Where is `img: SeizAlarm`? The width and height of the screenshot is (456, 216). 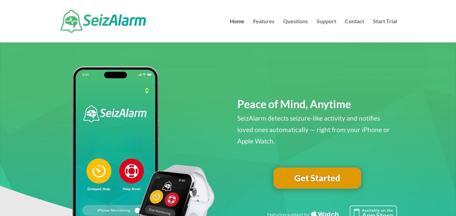
img: SeizAlarm is located at coordinates (103, 21).